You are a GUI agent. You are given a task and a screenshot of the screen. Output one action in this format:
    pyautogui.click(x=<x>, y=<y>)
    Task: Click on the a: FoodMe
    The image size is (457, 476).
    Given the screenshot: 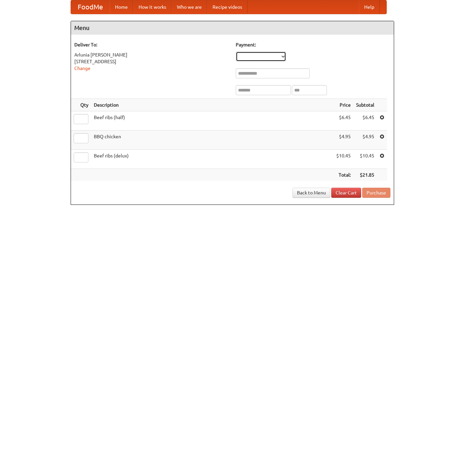 What is the action you would take?
    pyautogui.click(x=90, y=7)
    